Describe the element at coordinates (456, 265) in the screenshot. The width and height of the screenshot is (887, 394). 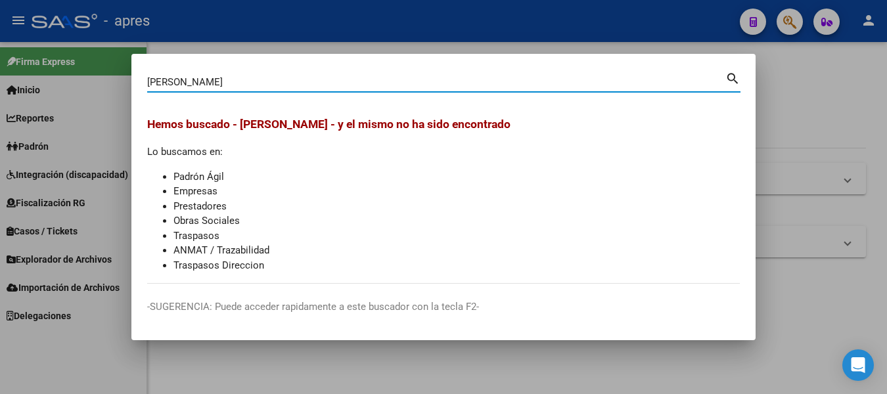
I see `li: Traspasos Direccion` at that location.